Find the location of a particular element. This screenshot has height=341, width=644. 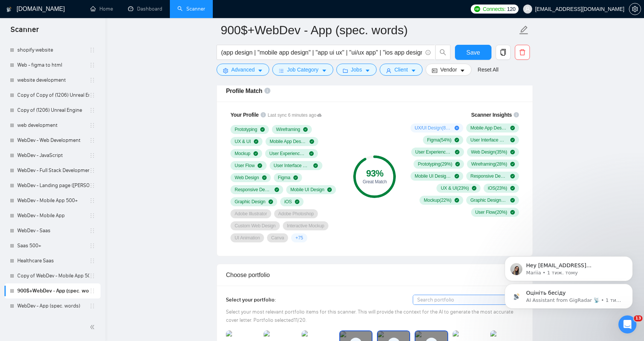

span: + 75 is located at coordinates (299, 238).